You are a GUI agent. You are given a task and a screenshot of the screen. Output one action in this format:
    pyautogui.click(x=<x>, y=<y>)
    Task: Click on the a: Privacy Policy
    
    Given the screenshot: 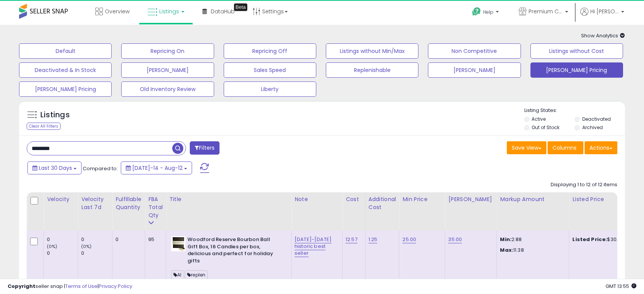 What is the action you would take?
    pyautogui.click(x=115, y=286)
    